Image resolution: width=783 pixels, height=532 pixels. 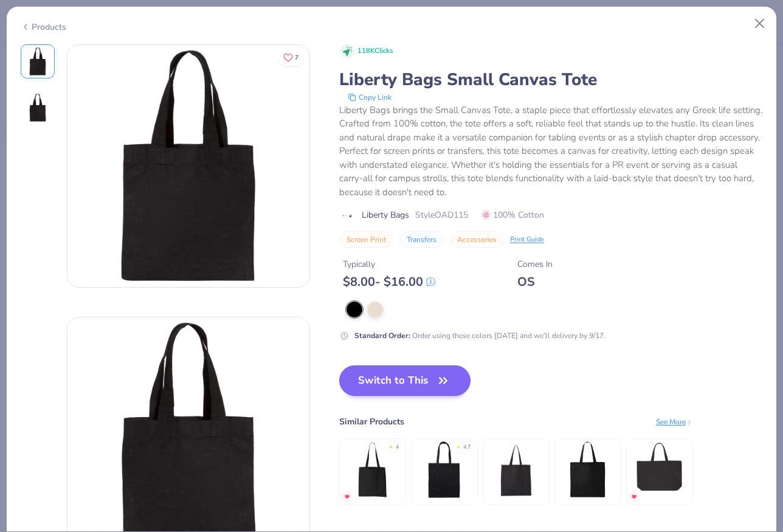 What do you see at coordinates (527, 239) in the screenshot?
I see `div: Print Guide` at bounding box center [527, 239].